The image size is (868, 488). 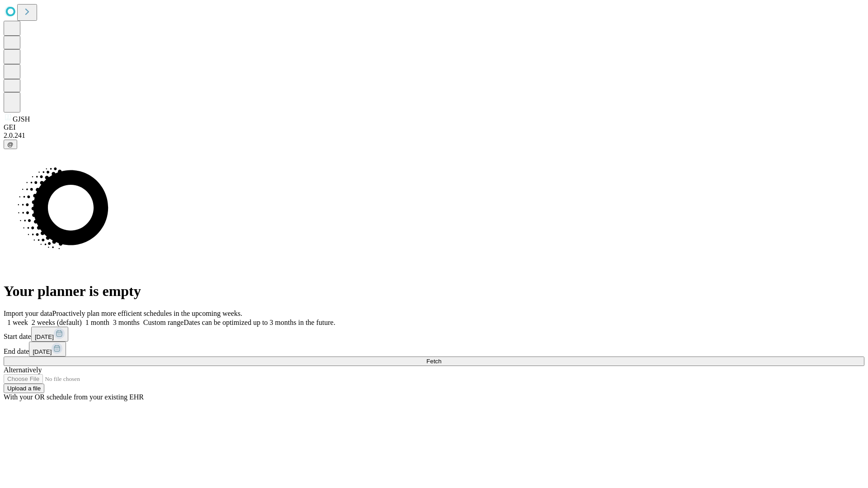 What do you see at coordinates (434, 128) in the screenshot?
I see `div: GEI` at bounding box center [434, 128].